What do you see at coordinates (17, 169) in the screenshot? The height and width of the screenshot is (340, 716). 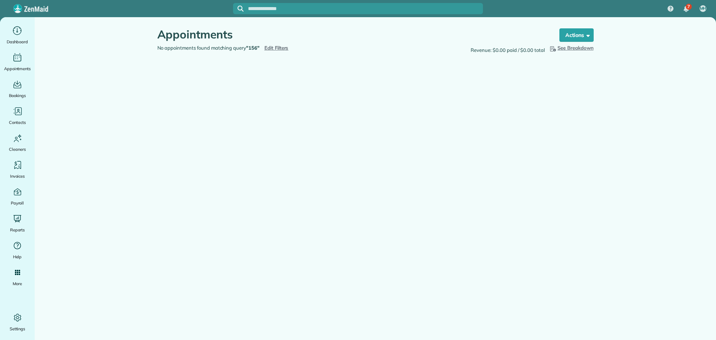 I see `a: Invoices` at bounding box center [17, 169].